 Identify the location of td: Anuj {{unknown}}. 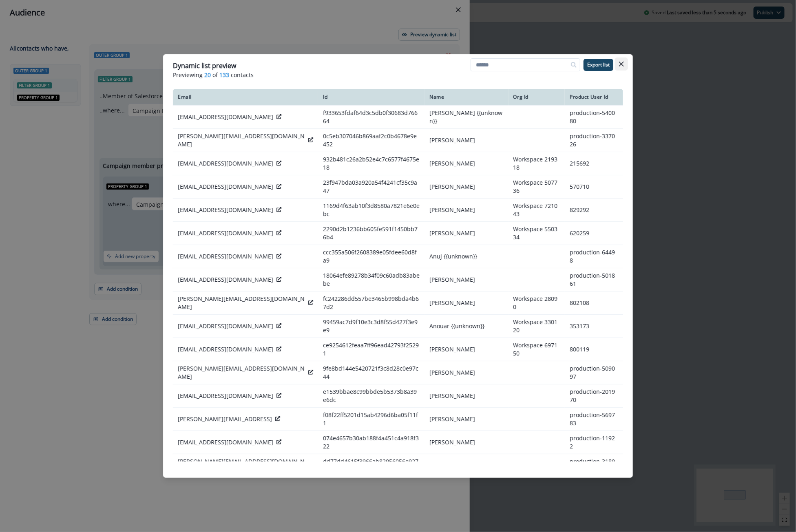
(466, 256).